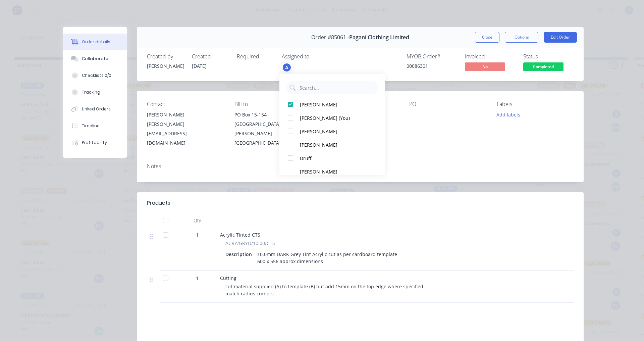 The image size is (644, 341). Describe the element at coordinates (166, 56) in the screenshot. I see `div: Created by` at that location.